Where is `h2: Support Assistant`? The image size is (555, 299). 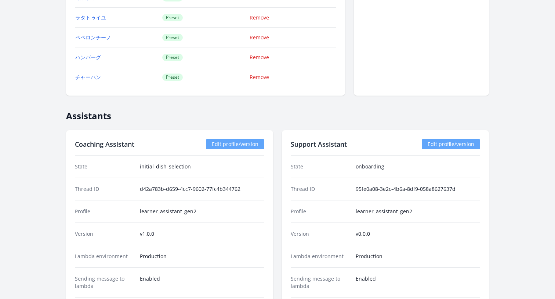 h2: Support Assistant is located at coordinates (319, 144).